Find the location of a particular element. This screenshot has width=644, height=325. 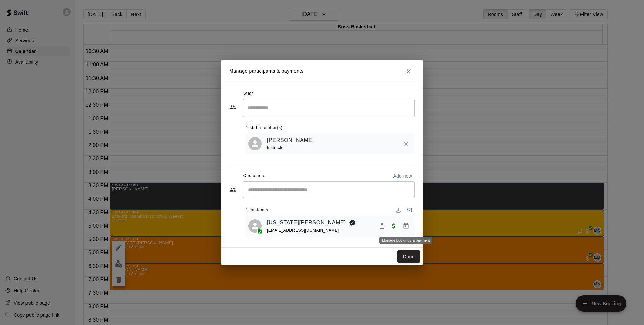

div: Manage bookings & payment is located at coordinates (406, 240).